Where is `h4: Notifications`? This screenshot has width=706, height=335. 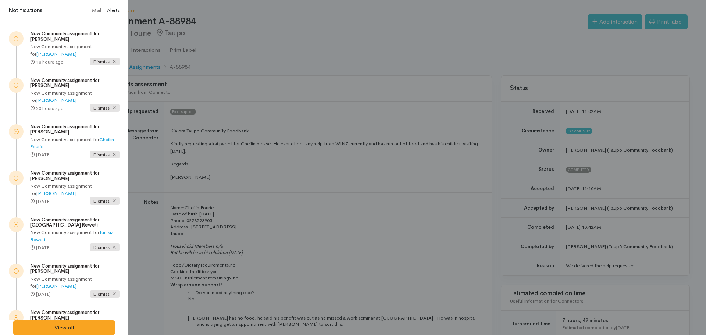 h4: Notifications is located at coordinates (25, 10).